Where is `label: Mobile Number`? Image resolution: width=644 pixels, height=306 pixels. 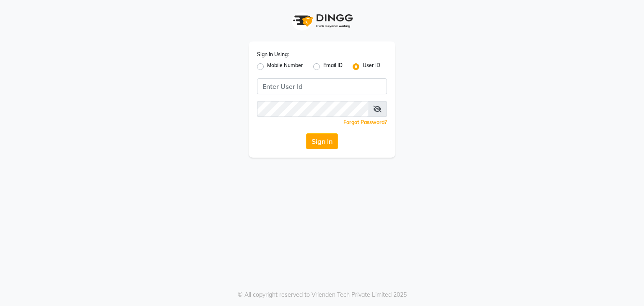
label: Mobile Number is located at coordinates (285, 66).